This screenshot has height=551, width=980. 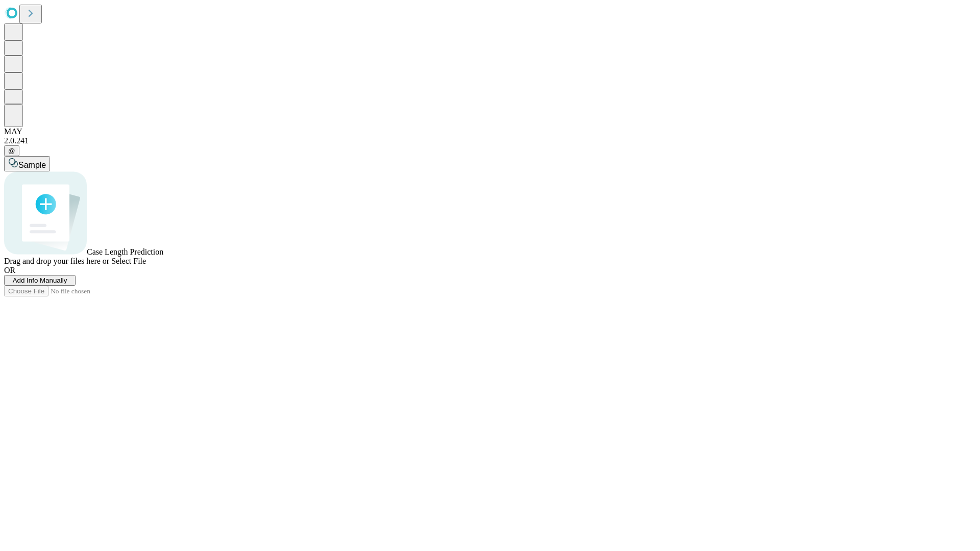 I want to click on span: Case Length Prediction, so click(x=125, y=252).